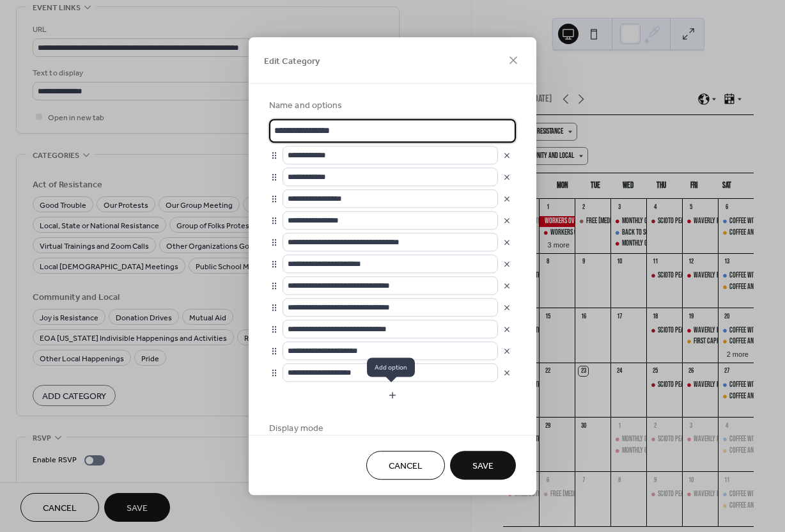 The width and height of the screenshot is (785, 532). I want to click on span: Cancel, so click(405, 466).